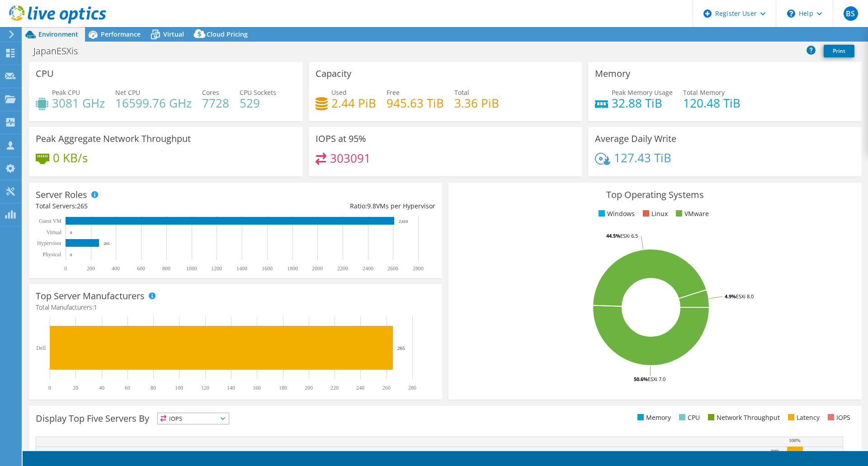 The image size is (868, 466). Describe the element at coordinates (334, 388) in the screenshot. I see `text: 220` at that location.